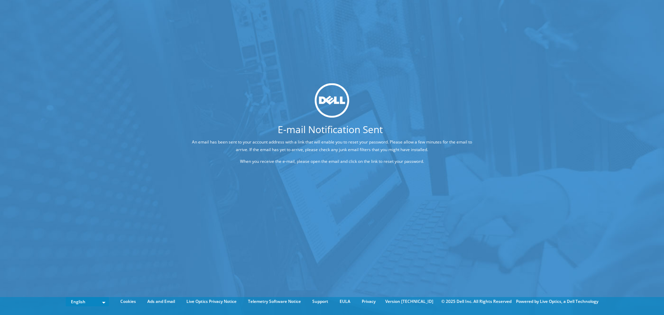 The height and width of the screenshot is (315, 664). What do you see at coordinates (332, 146) in the screenshot?
I see `p: An email has been sent to your account address with a link that will enable you to reset your pas...` at bounding box center [332, 146].